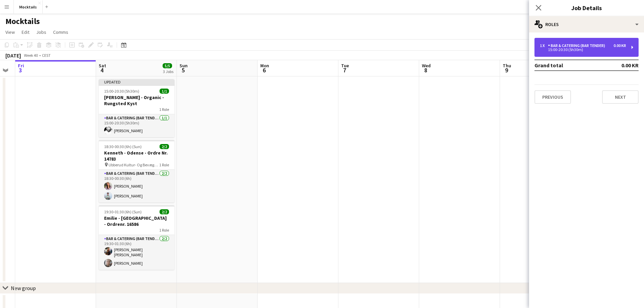 This screenshot has height=308, width=644. Describe the element at coordinates (264, 70) in the screenshot. I see `span: 6` at that location.